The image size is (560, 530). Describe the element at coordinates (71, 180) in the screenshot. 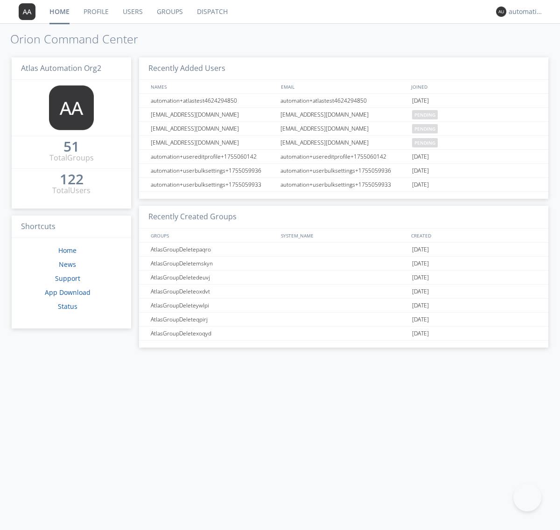

I see `a: 122` at that location.